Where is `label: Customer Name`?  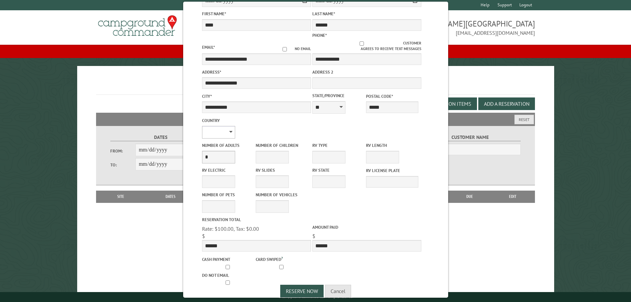
label: Customer Name is located at coordinates (470, 137).